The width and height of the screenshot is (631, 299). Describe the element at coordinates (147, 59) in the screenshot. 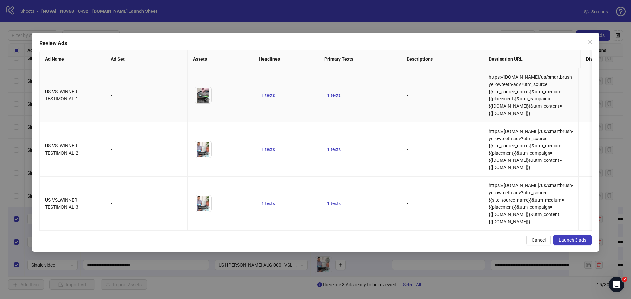

I see `th: Ad Set` at that location.